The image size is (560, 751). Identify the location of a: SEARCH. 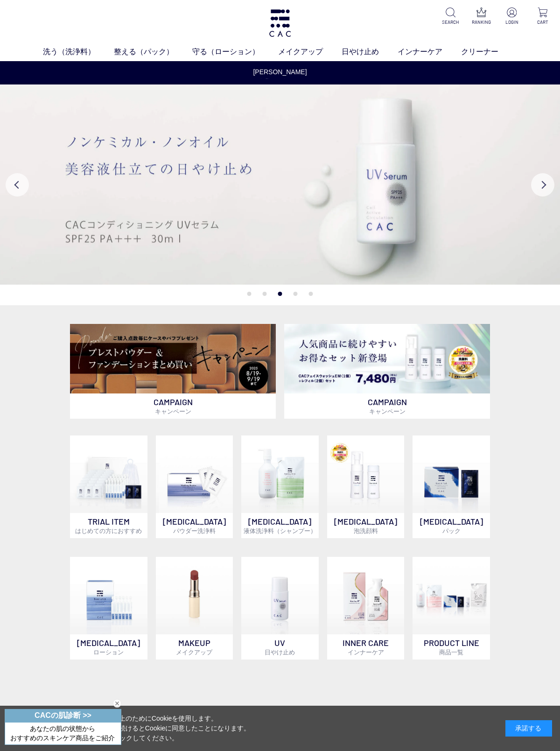
(450, 16).